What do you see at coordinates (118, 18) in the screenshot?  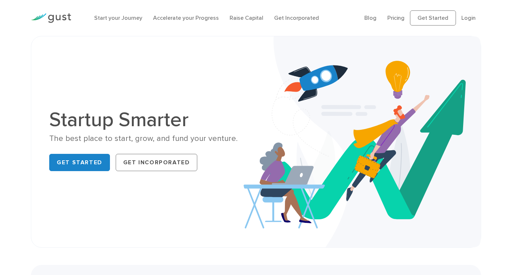 I see `a: Start your Journey` at bounding box center [118, 18].